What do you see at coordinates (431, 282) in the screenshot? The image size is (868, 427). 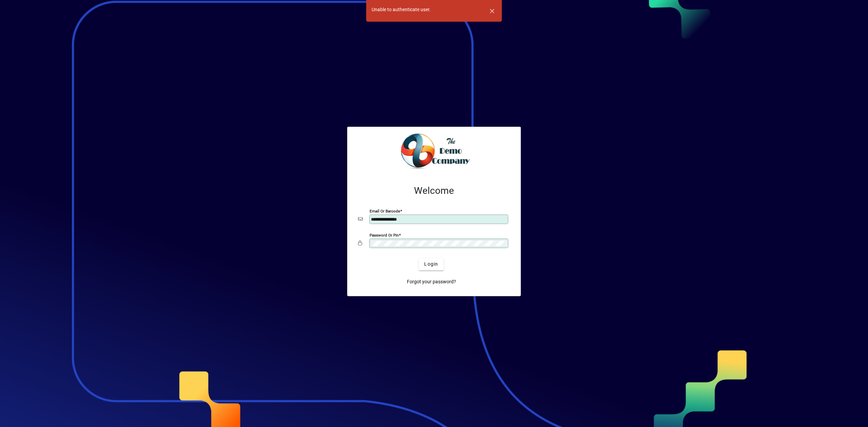 I see `a: Forgot your password?` at bounding box center [431, 282].